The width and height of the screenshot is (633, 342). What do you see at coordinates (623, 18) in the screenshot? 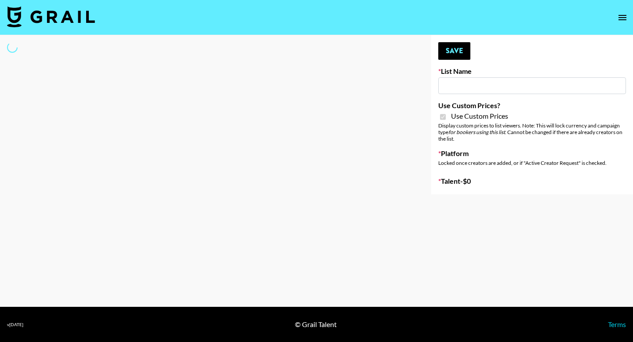
I see `button: open drawer` at bounding box center [623, 18].